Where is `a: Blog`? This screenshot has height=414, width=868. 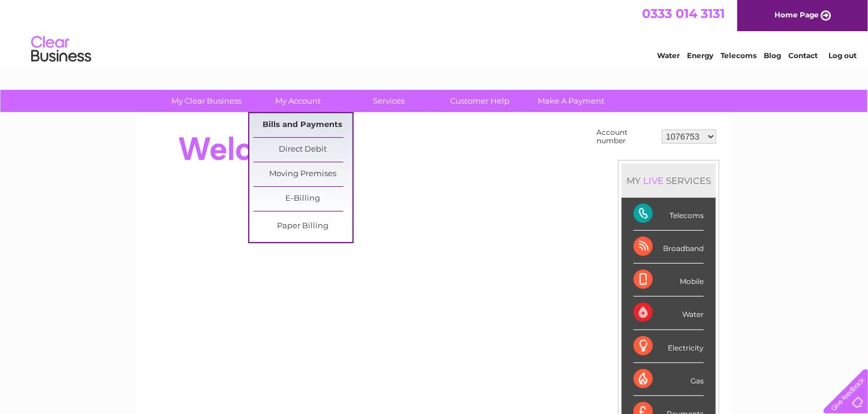 a: Blog is located at coordinates (772, 55).